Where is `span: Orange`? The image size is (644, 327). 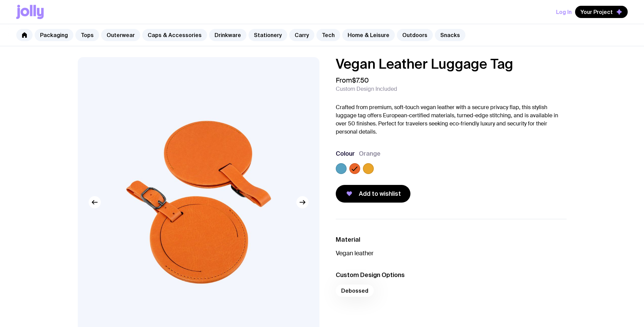
span: Orange is located at coordinates (370, 154).